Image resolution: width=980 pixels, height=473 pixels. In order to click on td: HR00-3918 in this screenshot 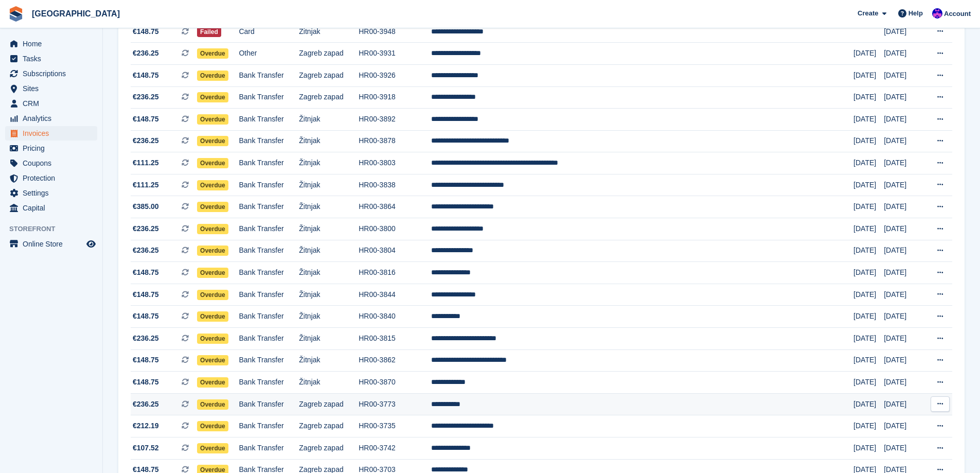, I will do `click(394, 97)`.